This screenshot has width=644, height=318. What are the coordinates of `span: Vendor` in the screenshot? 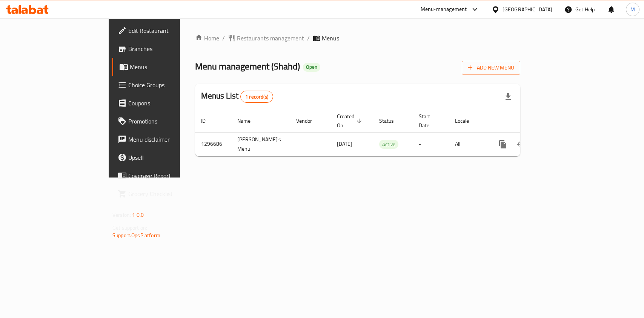 It's located at (309, 121).